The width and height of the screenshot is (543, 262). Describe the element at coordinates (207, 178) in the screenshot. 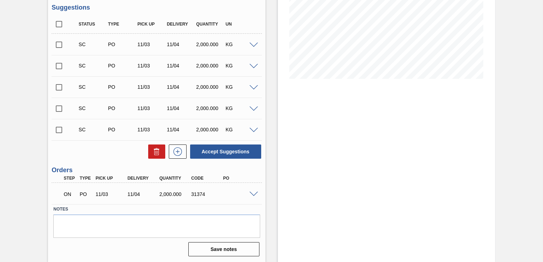

I see `div: Code` at that location.